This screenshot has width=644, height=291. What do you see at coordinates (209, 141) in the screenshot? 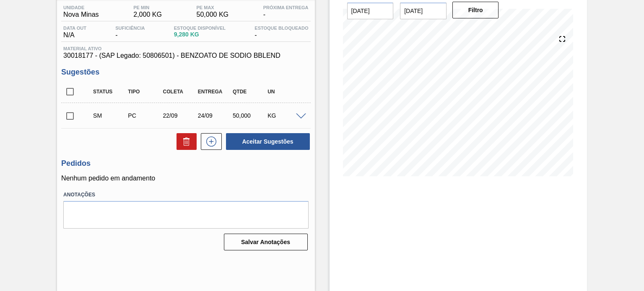
I see `div: Nova sugestão` at bounding box center [209, 141].